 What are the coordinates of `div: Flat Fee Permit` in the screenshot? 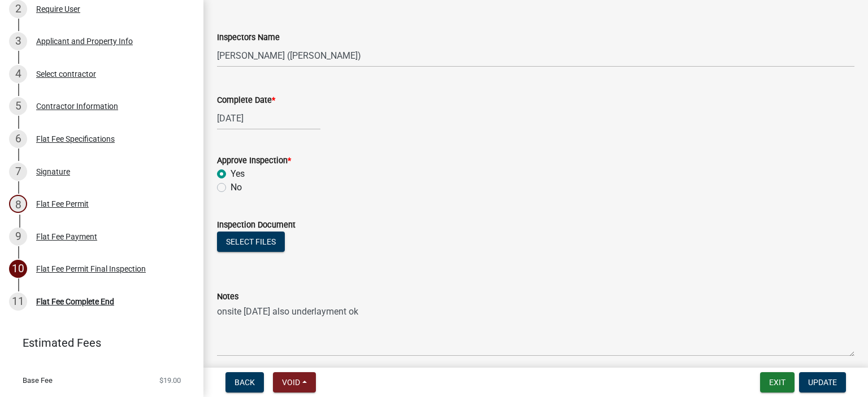 It's located at (62, 204).